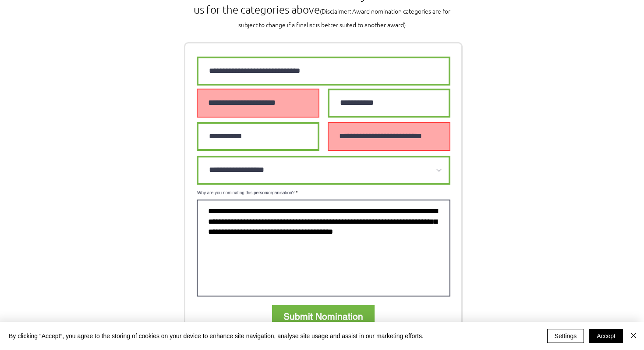 The width and height of the screenshot is (644, 350). Describe the element at coordinates (323, 193) in the screenshot. I see `label: Why are you nominating this person/organisation?` at that location.